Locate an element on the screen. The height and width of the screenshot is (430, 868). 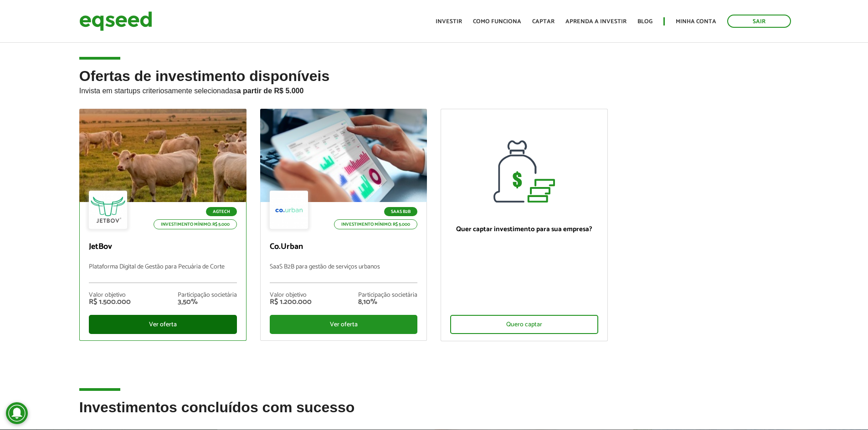
div: R$ 1.200.000 is located at coordinates (291, 303).